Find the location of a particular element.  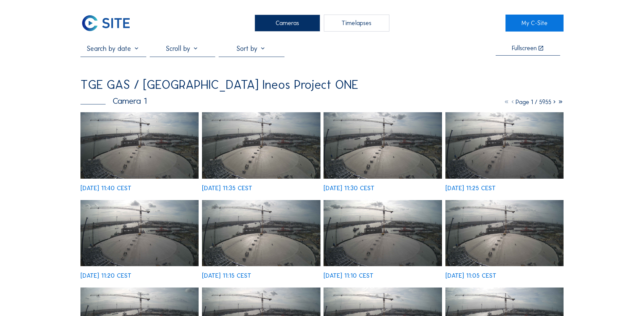

img: image_52822329 is located at coordinates (140, 146).